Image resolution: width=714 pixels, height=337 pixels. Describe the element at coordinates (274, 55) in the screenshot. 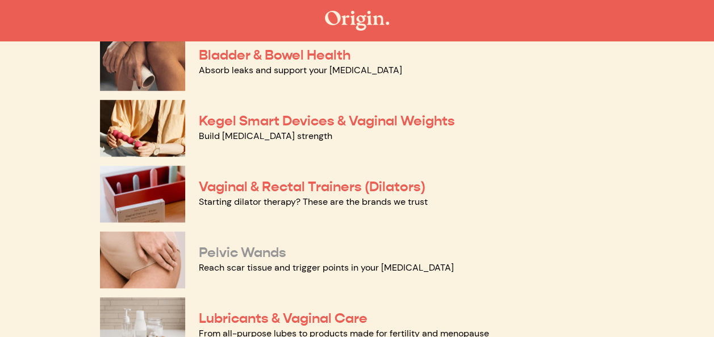

I see `a: Bladder & Bowel Health` at that location.